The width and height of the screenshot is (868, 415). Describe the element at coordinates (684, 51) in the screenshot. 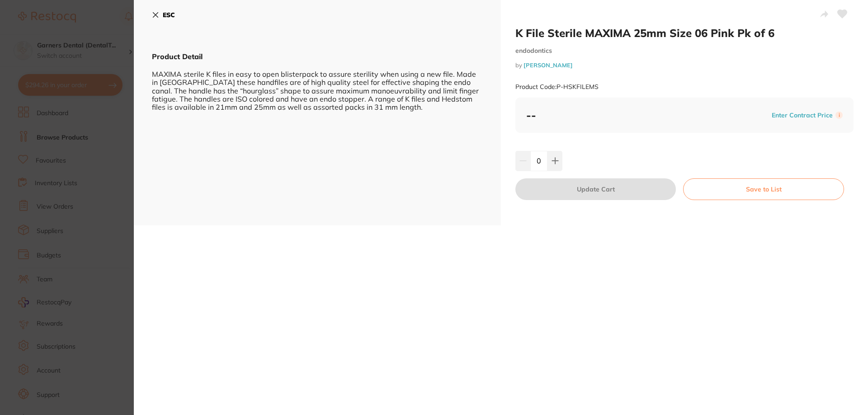

I see `small: endodontics` at that location.